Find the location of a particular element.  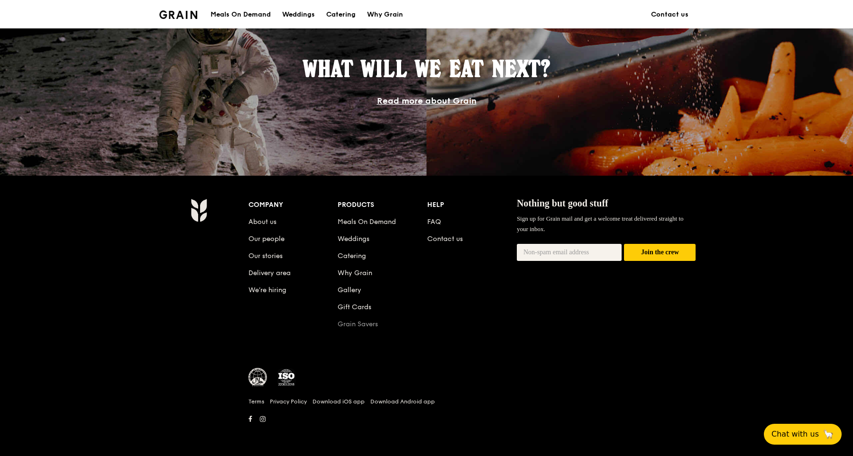

div: Products is located at coordinates (382, 205).